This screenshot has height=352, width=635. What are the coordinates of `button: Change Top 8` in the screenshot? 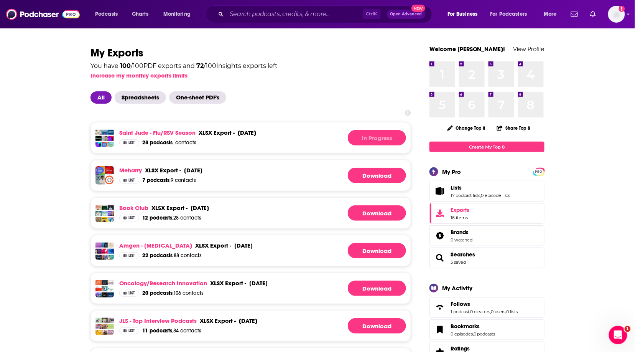 It's located at (467, 128).